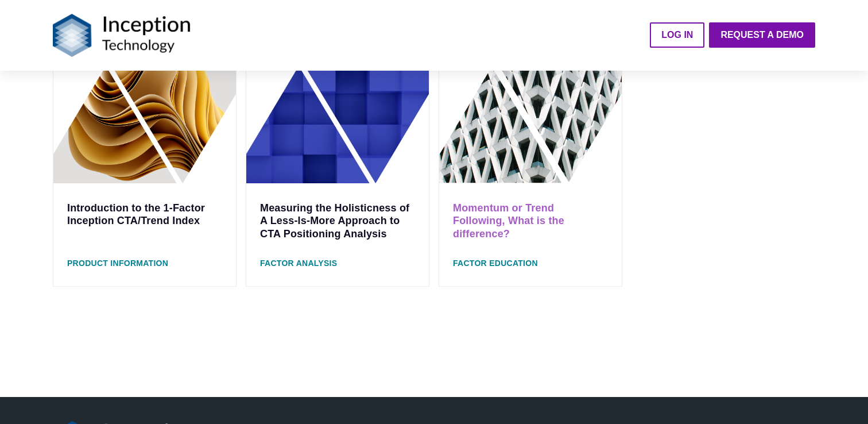  I want to click on strong: Request a Demo, so click(762, 34).